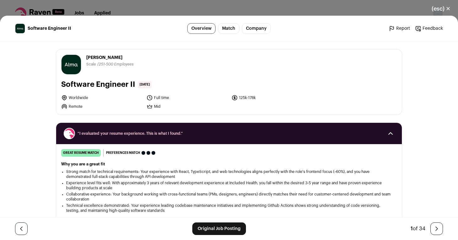 The image size is (458, 240). I want to click on span: “I evaluated your resume experience. This is what I found.”, so click(229, 134).